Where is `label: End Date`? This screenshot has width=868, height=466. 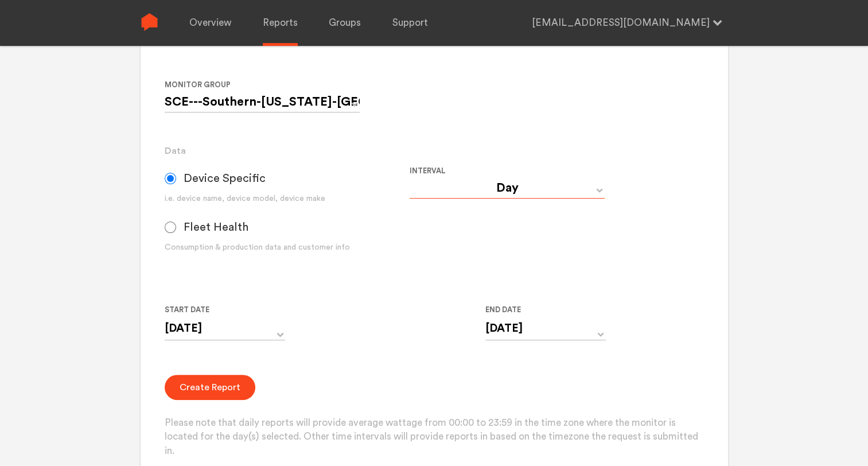
label: End Date is located at coordinates (541, 310).